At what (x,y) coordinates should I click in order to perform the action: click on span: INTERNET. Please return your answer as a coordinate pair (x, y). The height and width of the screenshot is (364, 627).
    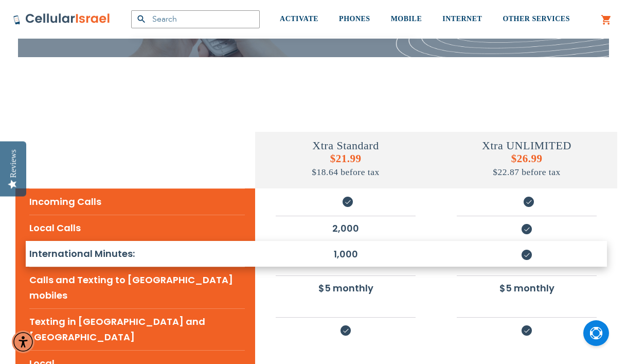
    Looking at the image, I should click on (462, 19).